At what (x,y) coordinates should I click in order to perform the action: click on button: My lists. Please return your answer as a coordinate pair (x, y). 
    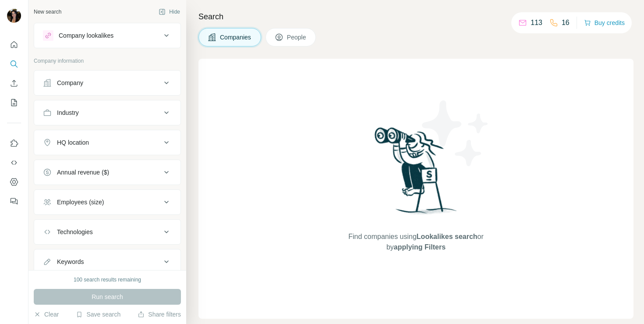
    Looking at the image, I should click on (14, 102).